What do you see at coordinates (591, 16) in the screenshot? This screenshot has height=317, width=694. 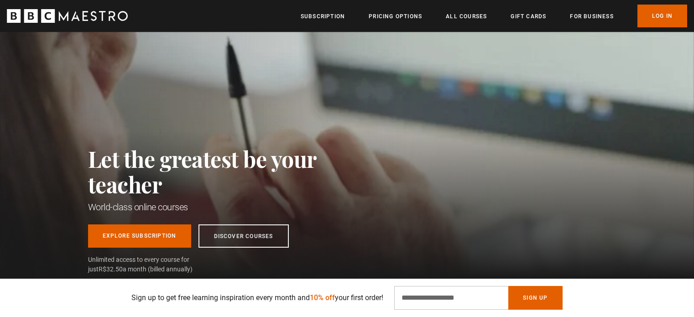 I see `a: For business` at bounding box center [591, 16].